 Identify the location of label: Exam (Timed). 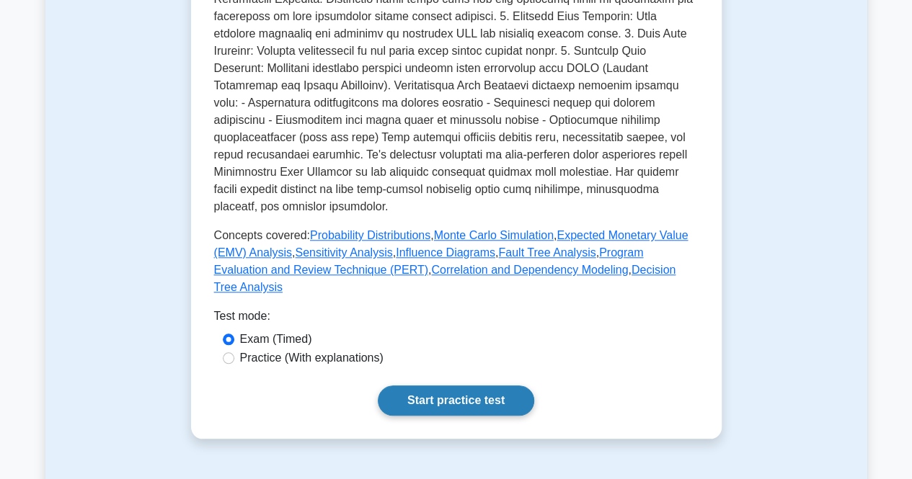
(276, 340).